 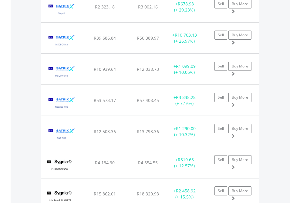 What do you see at coordinates (185, 160) in the screenshot?
I see `span: R519.65` at bounding box center [185, 160].